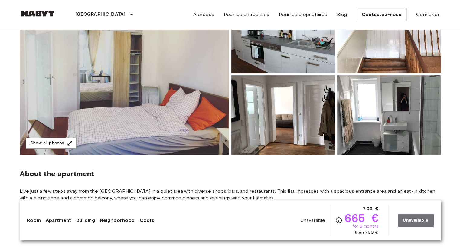 This screenshot has height=250, width=460. What do you see at coordinates (371, 209) in the screenshot?
I see `span: 700 €` at bounding box center [371, 209].